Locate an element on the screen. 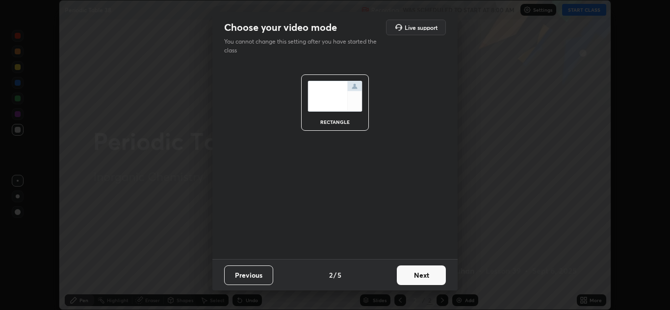  p: You cannot change this setting after you have started the class is located at coordinates (303, 46).